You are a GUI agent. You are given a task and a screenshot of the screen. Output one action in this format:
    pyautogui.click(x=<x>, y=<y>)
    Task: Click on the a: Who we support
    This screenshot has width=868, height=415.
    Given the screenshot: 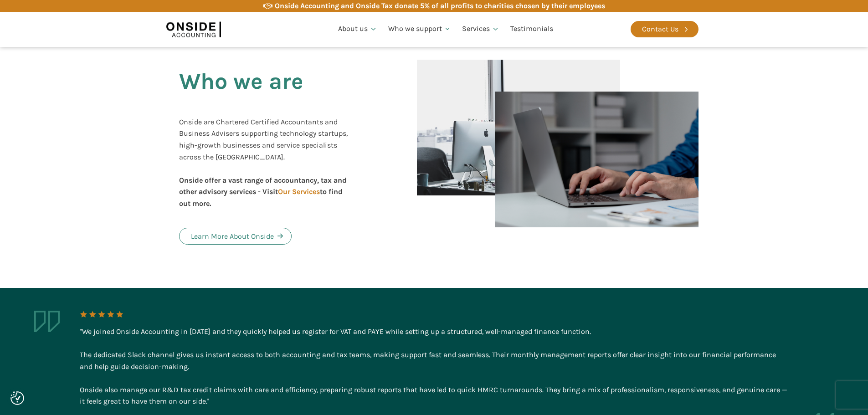 What is the action you would take?
    pyautogui.click(x=420, y=29)
    